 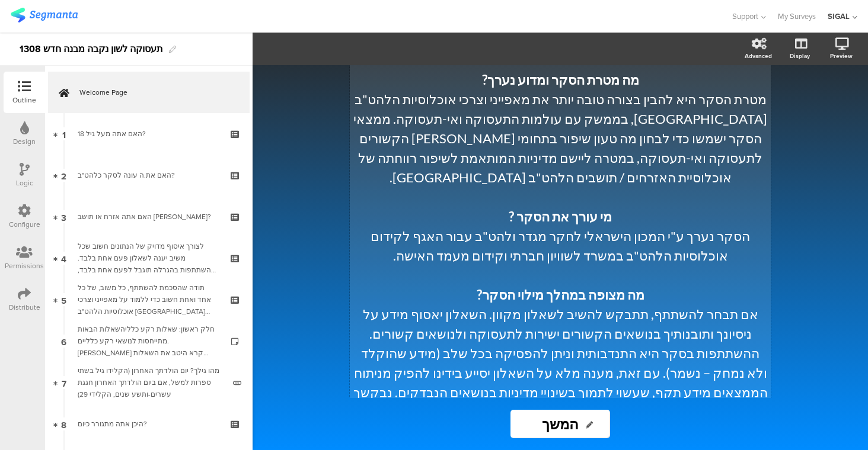 What do you see at coordinates (91, 49) in the screenshot?
I see `div: תעסוקה לשון נקבה מבנה חדש 1308` at bounding box center [91, 49].